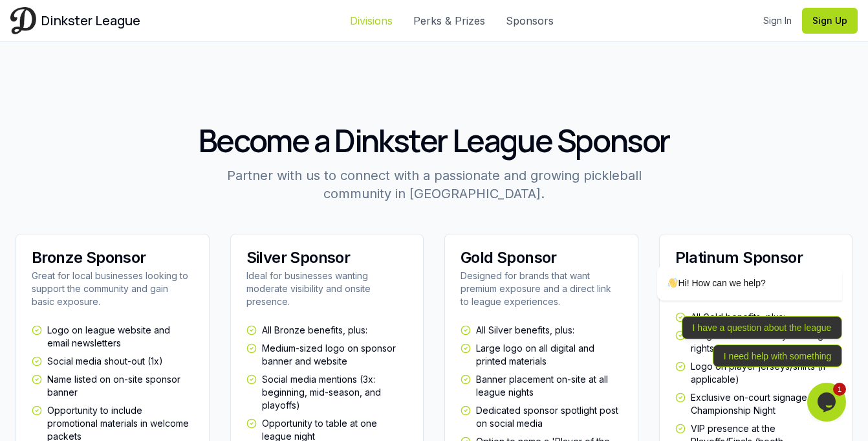 This screenshot has height=441, width=868. I want to click on span: Medium-sized logo on sponsor banner and website, so click(335, 354).